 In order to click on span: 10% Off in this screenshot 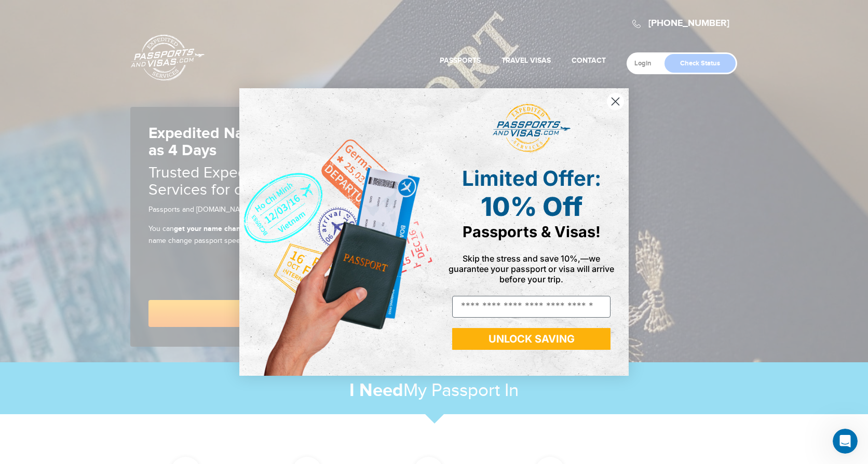, I will do `click(531, 206)`.